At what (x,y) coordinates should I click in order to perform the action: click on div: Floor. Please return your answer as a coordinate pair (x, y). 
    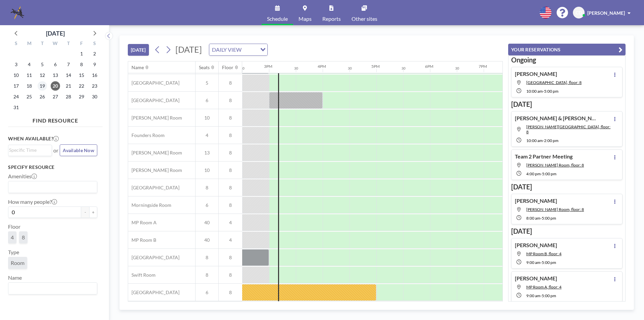
    Looking at the image, I should click on (228, 68).